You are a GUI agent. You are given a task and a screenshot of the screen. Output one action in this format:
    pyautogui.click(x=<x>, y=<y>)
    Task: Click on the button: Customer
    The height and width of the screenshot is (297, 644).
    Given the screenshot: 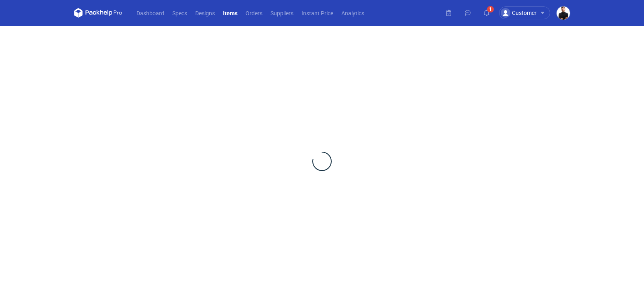 What is the action you would take?
    pyautogui.click(x=528, y=13)
    